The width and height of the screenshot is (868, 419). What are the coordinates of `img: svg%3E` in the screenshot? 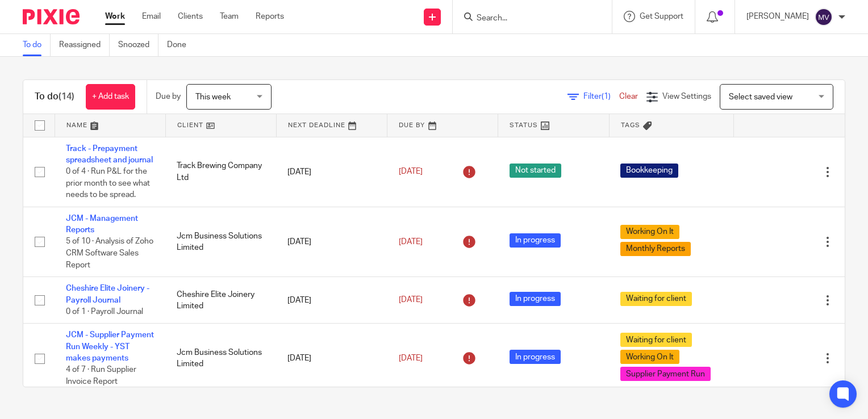 It's located at (823, 17).